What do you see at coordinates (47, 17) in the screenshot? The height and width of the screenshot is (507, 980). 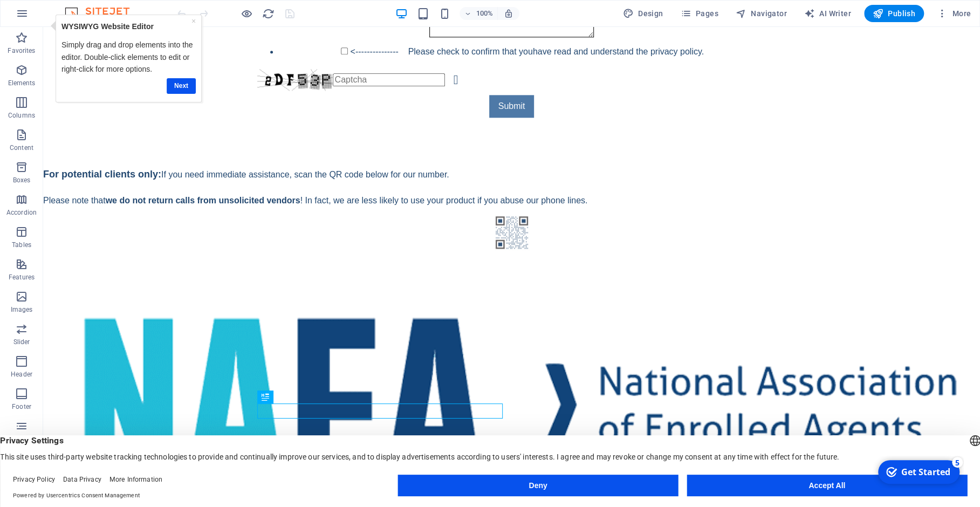 I see `div: Get Started 5 items remaining, 0% complete` at bounding box center [47, 17].